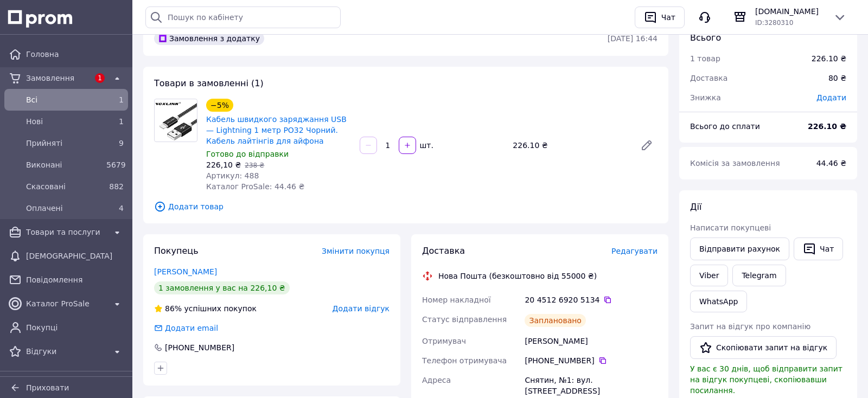 This screenshot has height=398, width=868. I want to click on span: Виконані, so click(64, 165).